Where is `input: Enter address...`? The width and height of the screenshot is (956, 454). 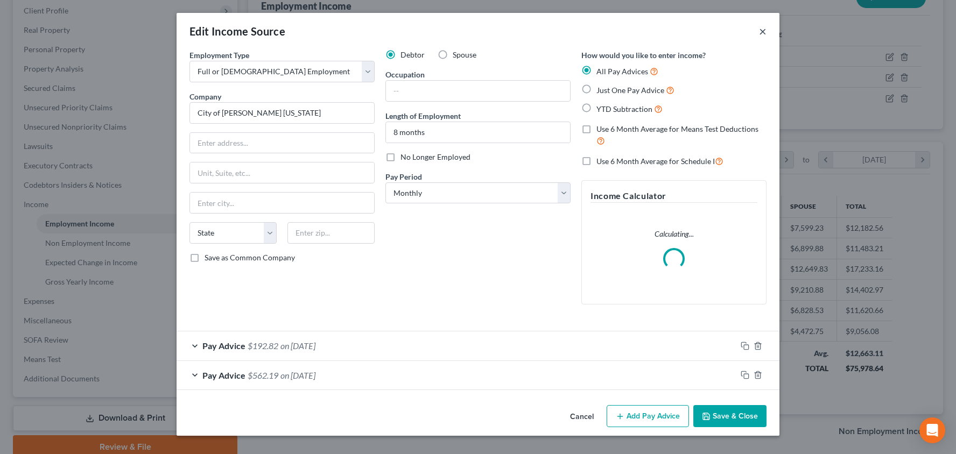
input: Enter address... is located at coordinates (282, 143).